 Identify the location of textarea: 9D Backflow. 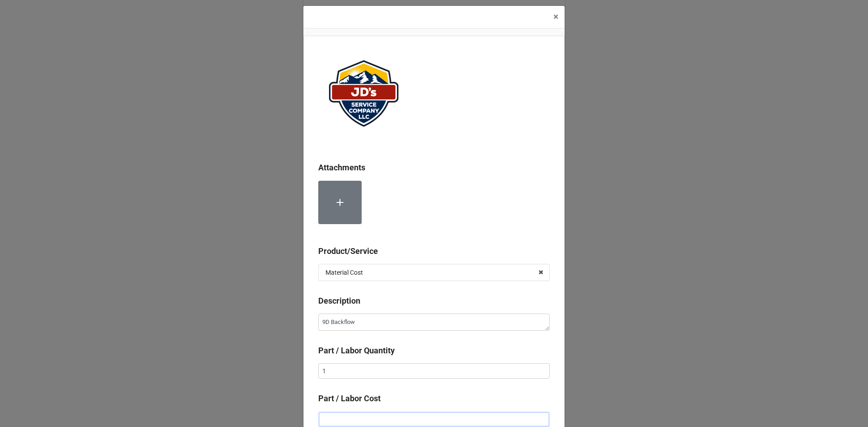
(434, 323).